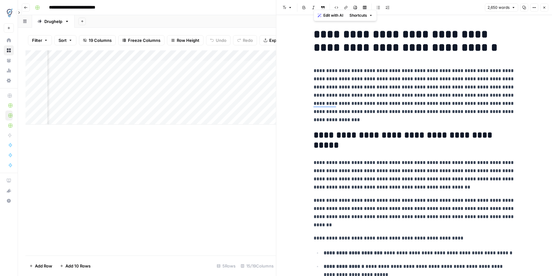 This screenshot has height=276, width=552. What do you see at coordinates (53, 21) in the screenshot?
I see `a: Drughelp` at bounding box center [53, 21].